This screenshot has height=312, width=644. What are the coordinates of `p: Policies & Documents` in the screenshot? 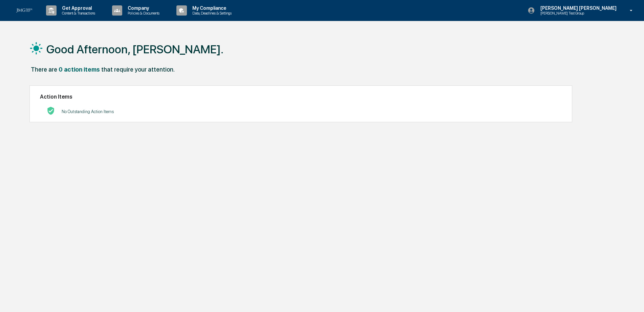 It's located at (142, 13).